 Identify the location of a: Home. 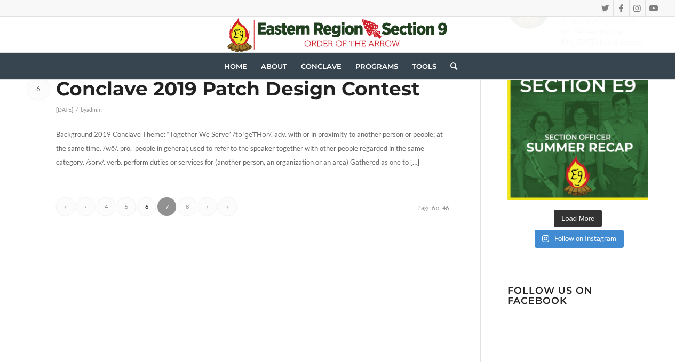
(235, 66).